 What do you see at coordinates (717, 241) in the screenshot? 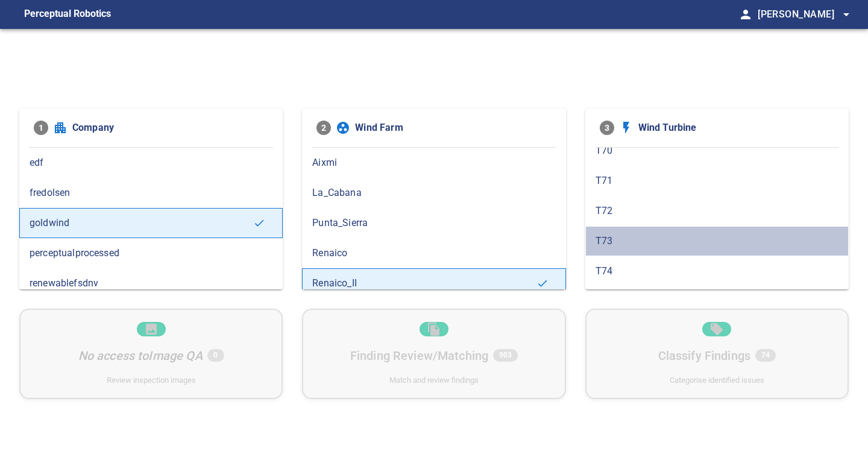
I see `span: T73` at bounding box center [717, 241].